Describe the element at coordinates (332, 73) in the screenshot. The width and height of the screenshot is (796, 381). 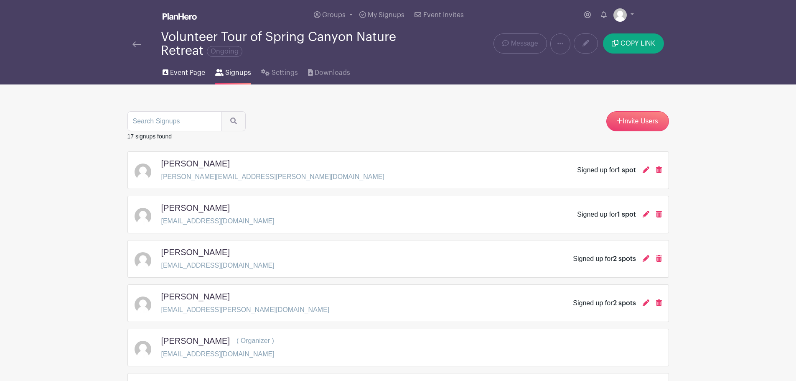
I see `span: Downloads` at that location.